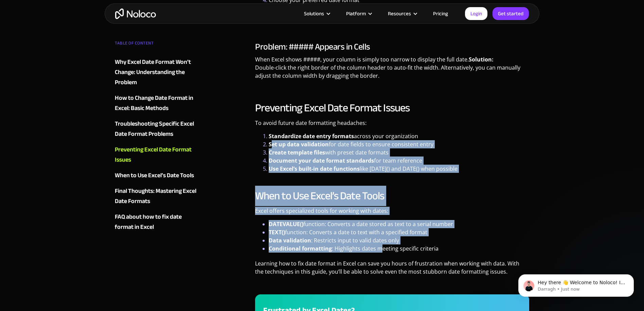  What do you see at coordinates (392, 108) in the screenshot?
I see `h2: Preventing Excel Date Format Issues` at bounding box center [392, 108].